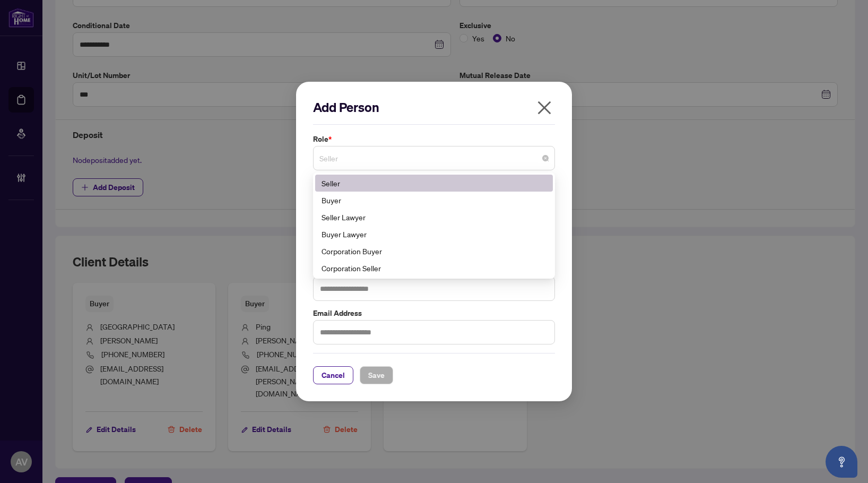  Describe the element at coordinates (434, 200) in the screenshot. I see `div: Buyer` at that location.